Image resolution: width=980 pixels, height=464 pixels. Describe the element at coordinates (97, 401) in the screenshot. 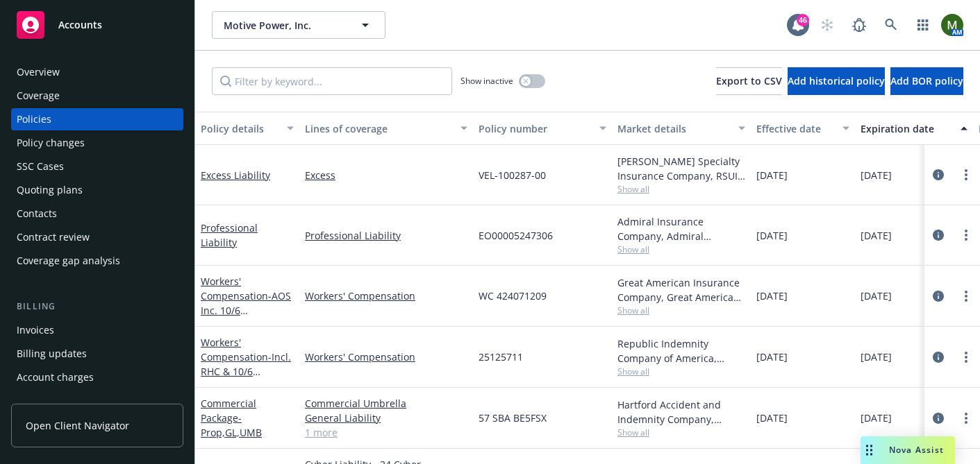

I see `a: Installment plans` at that location.